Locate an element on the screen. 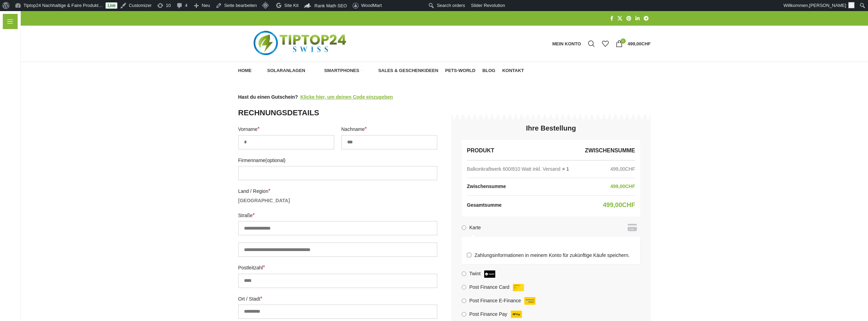 The height and width of the screenshot is (321, 868). img: twint is located at coordinates (490, 274).